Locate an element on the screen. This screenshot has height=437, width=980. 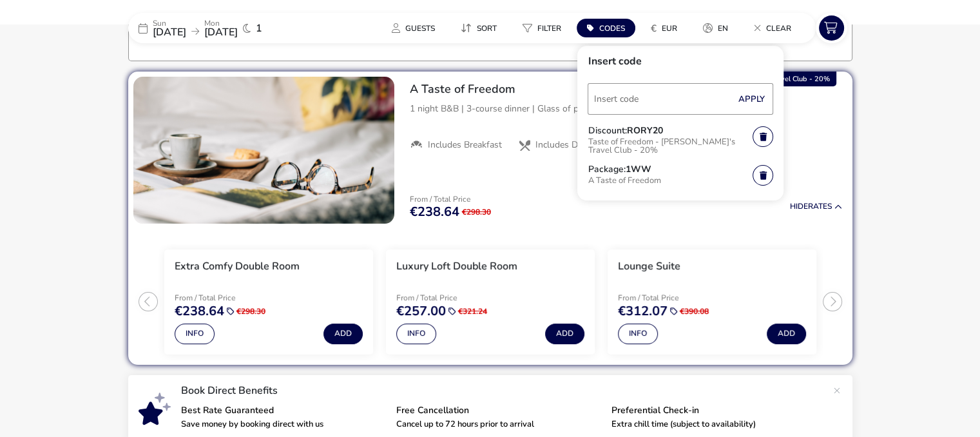
p: Free Cancellation is located at coordinates (498, 410).